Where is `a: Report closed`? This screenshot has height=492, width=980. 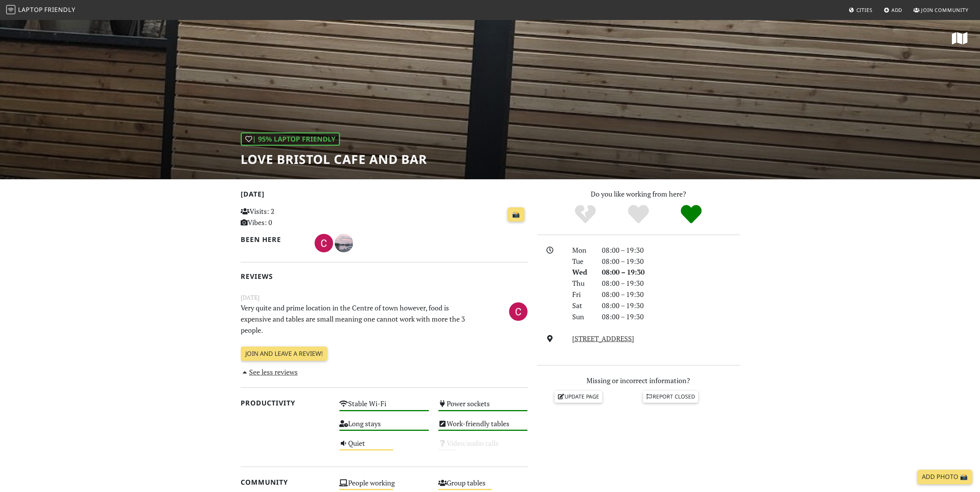 a: Report closed is located at coordinates (671, 397).